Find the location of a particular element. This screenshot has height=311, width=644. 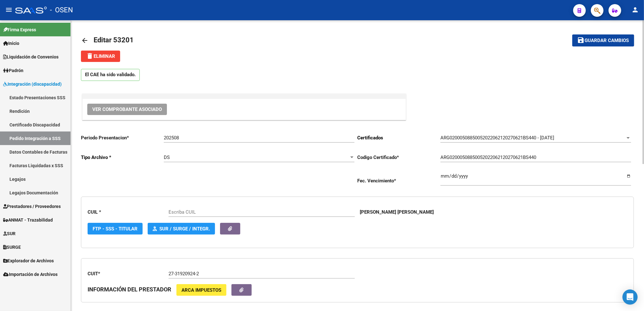

button: ARCA Impuestos is located at coordinates (201, 290).